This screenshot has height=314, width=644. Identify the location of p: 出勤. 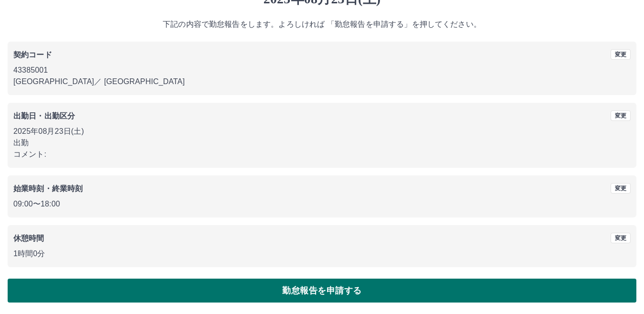
(322, 142).